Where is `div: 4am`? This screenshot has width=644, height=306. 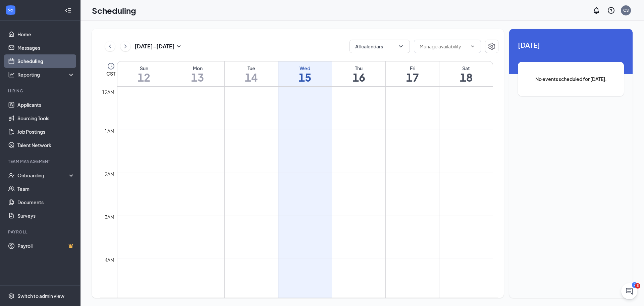
div: 4am is located at coordinates (110, 260).